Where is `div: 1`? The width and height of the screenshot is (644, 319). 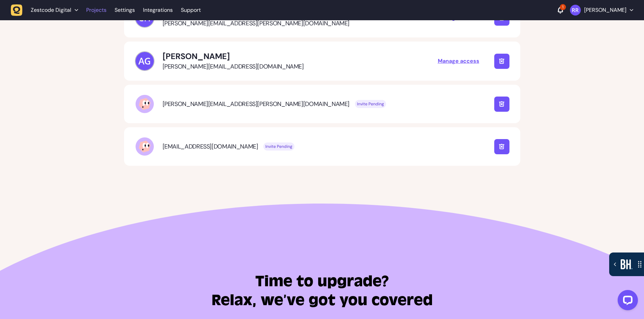
div: 1 is located at coordinates (563, 7).